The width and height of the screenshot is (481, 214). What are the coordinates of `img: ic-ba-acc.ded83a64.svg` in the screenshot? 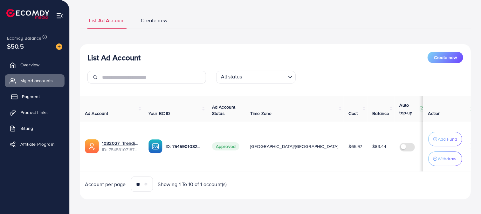 It's located at (156, 147).